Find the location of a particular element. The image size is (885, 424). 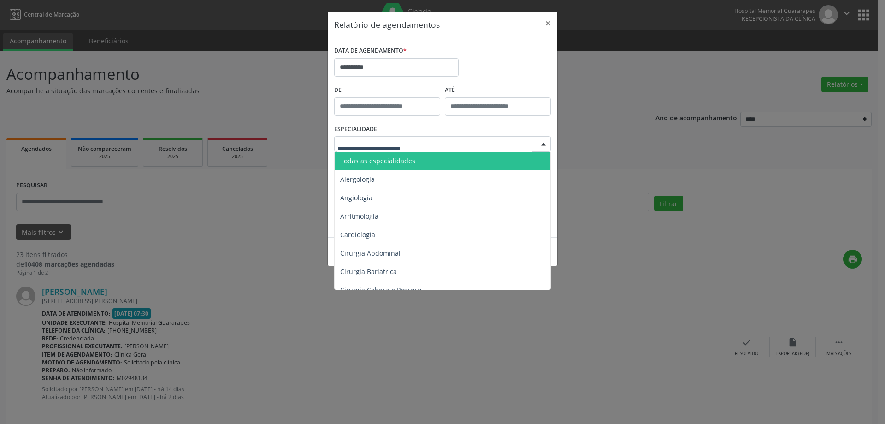

label: De is located at coordinates (387, 90).